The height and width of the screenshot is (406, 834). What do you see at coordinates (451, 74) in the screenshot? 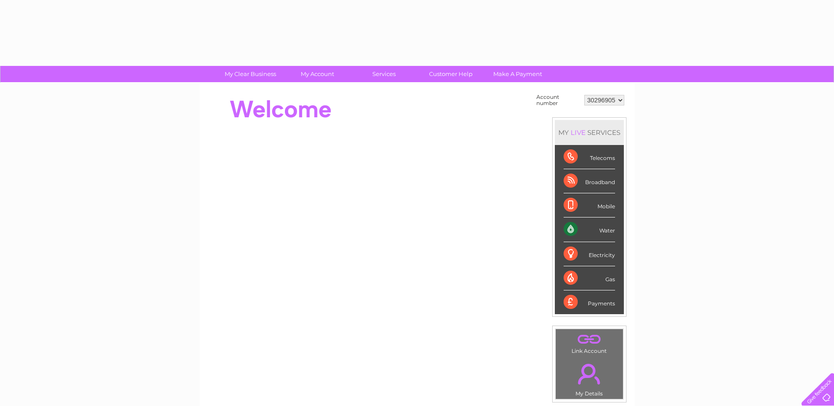
I see `a: Customer Help` at bounding box center [451, 74].